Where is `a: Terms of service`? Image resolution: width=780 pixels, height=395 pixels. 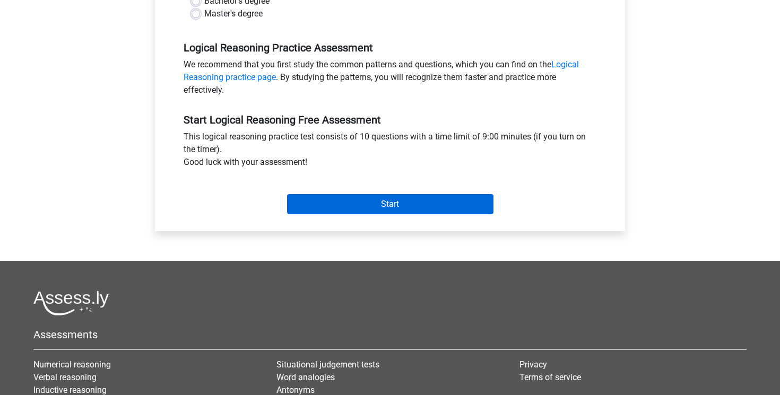 a: Terms of service is located at coordinates (550, 377).